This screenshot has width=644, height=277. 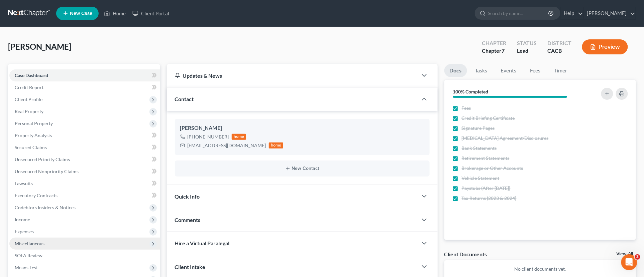 What do you see at coordinates (84, 256) in the screenshot?
I see `a: SOFA Review` at bounding box center [84, 256].